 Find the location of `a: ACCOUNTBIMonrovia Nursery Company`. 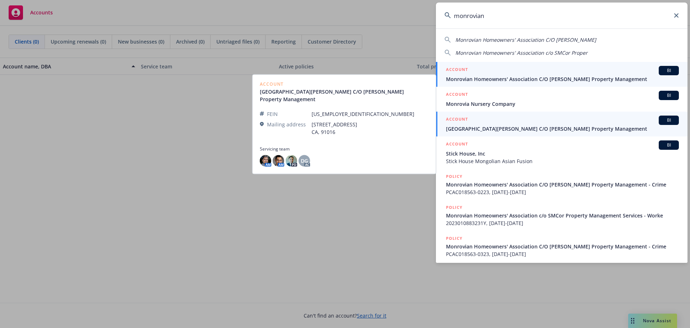

a: ACCOUNTBIMonrovia Nursery Company is located at coordinates (562, 99).